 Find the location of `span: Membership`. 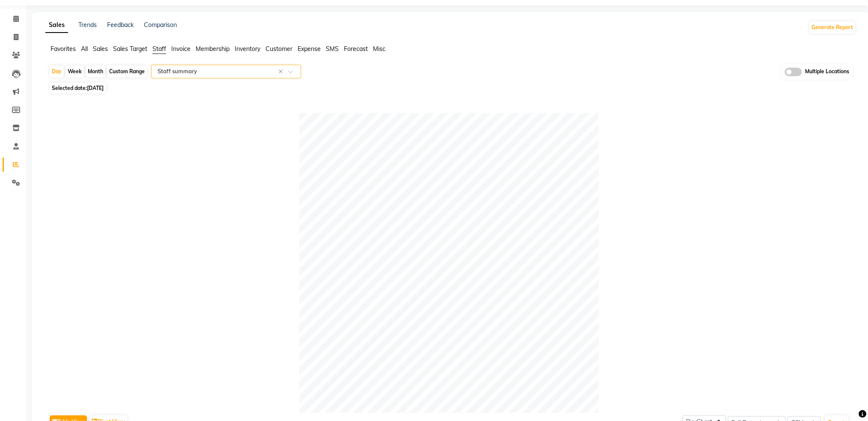

span: Membership is located at coordinates (213, 49).